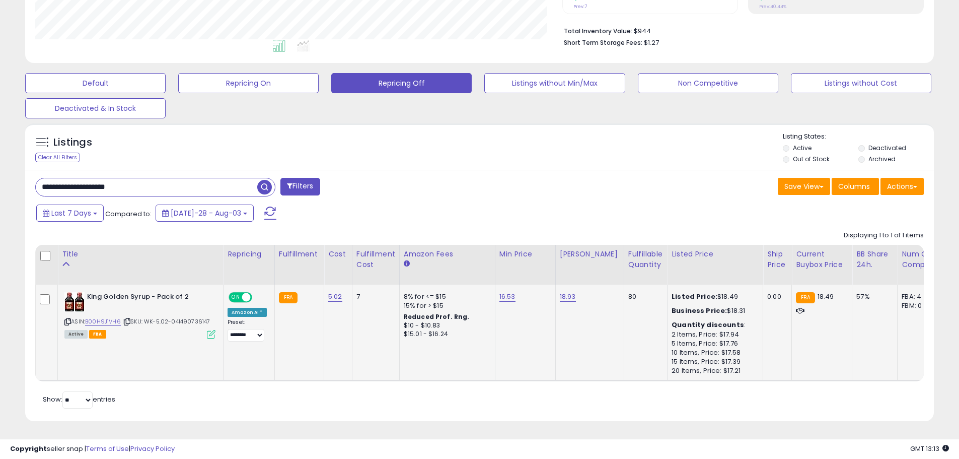  I want to click on span: Columns, so click(854, 186).